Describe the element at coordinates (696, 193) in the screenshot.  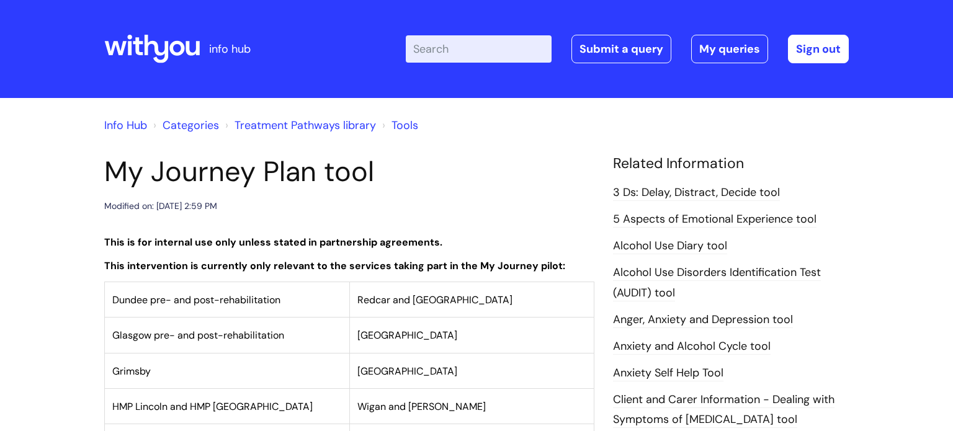
I see `a: 3 Ds: Delay, Distract, Decide tool` at that location.